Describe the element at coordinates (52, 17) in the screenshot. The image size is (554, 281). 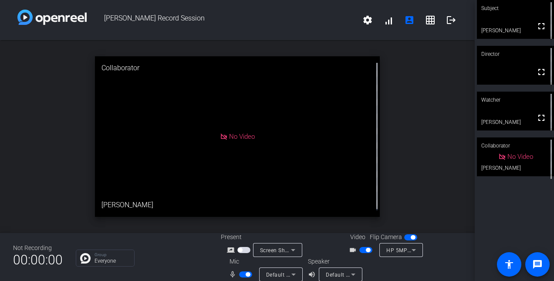
I see `img: white-gradient.svg` at that location.